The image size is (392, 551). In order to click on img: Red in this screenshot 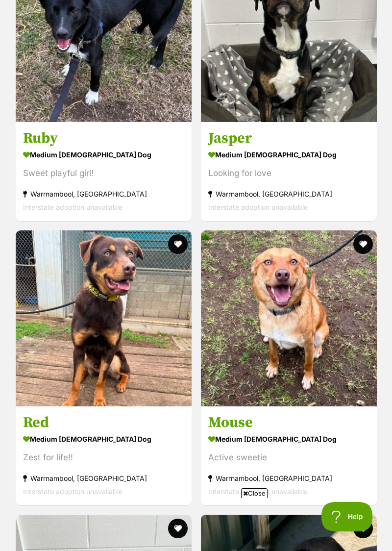, I will do `click(103, 318)`.